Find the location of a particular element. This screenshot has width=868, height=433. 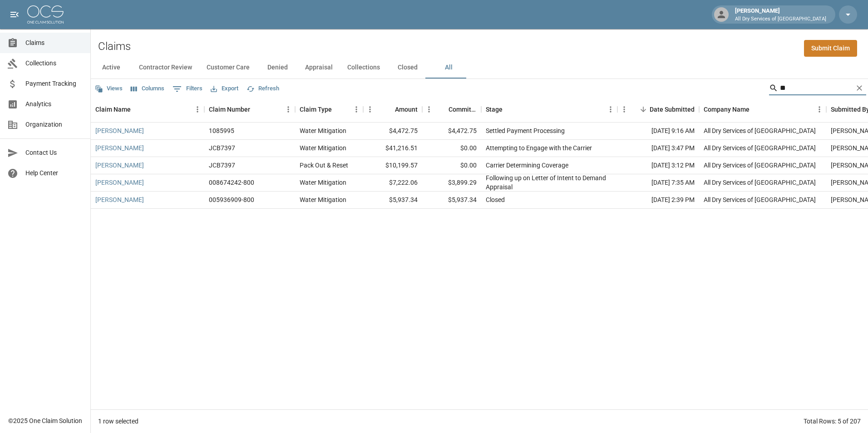

div: 008674242-800 is located at coordinates (231, 183).